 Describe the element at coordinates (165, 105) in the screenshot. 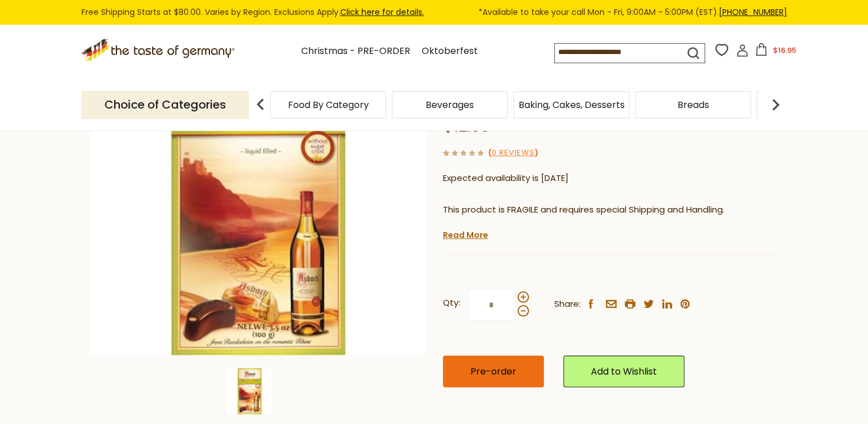

I see `p: Choice of Categories` at that location.